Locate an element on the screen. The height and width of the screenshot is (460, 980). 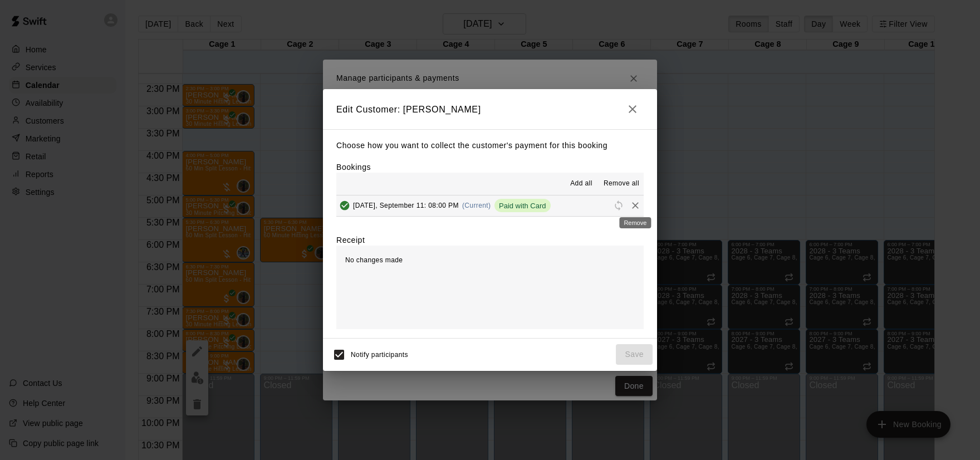
div: Remove is located at coordinates (635, 223).